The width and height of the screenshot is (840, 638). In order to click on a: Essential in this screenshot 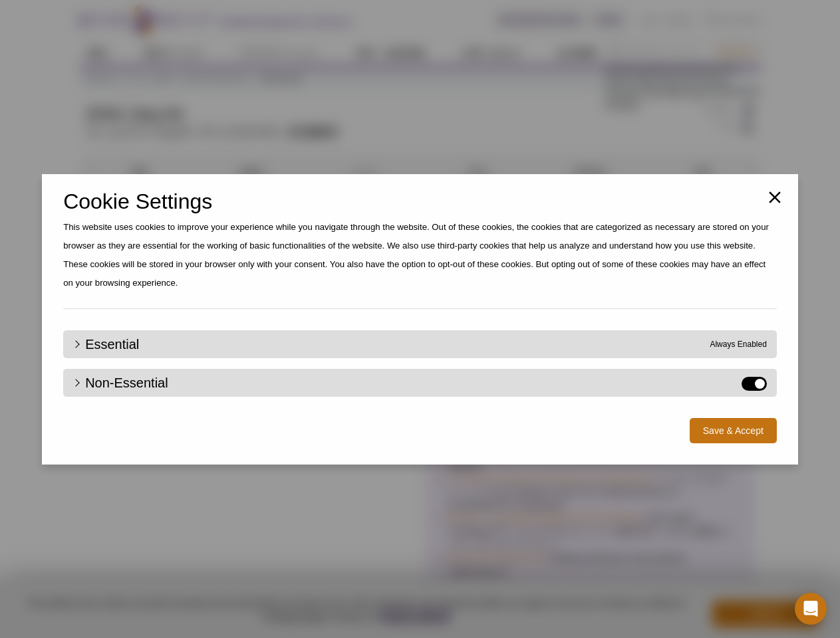, I will do `click(106, 344)`.